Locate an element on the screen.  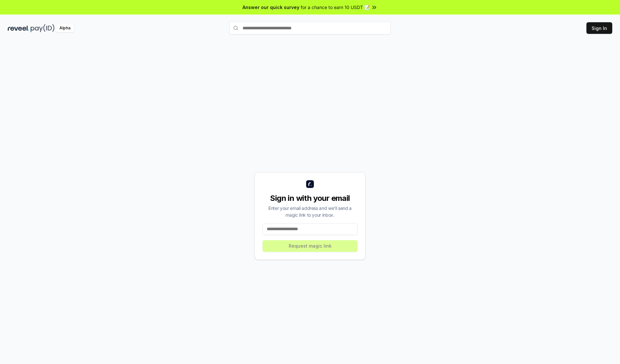
img: pay_id is located at coordinates (43, 28).